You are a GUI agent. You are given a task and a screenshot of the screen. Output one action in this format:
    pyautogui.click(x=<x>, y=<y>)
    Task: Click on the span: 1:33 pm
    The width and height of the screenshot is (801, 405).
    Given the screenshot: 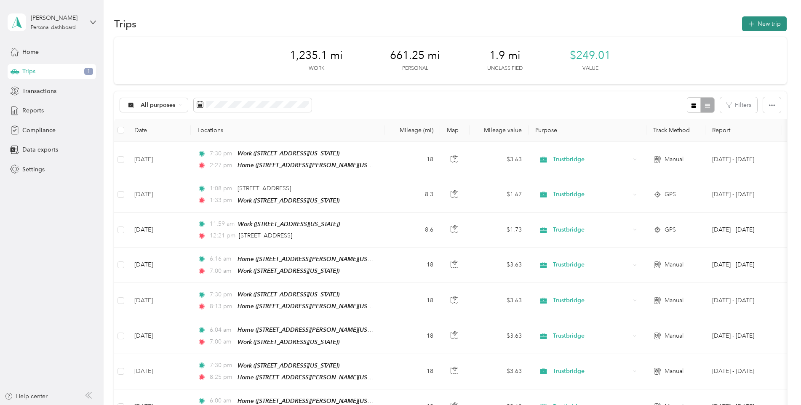 What is the action you would take?
    pyautogui.click(x=221, y=200)
    